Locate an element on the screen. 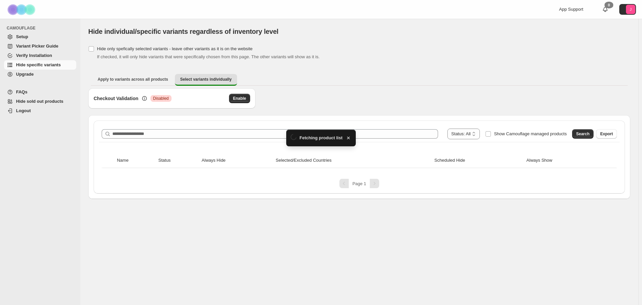 This screenshot has height=305, width=642. span: Show Camouflage managed products is located at coordinates (531, 134).